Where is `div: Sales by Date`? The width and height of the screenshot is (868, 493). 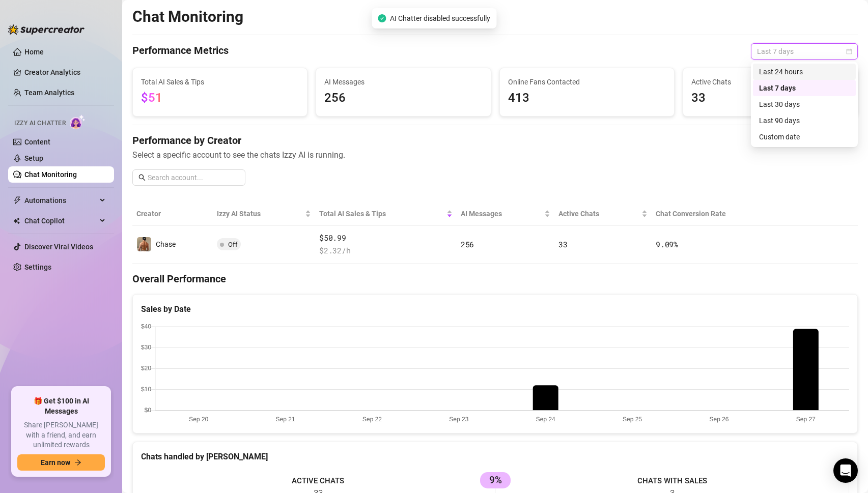
div: Sales by Date is located at coordinates (495, 309).